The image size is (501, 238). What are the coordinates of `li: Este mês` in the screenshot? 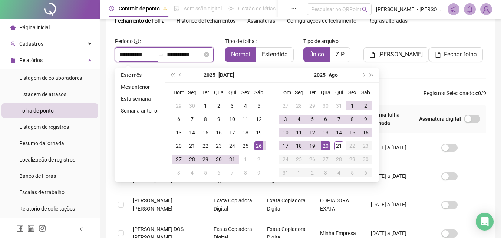 It's located at (140, 75).